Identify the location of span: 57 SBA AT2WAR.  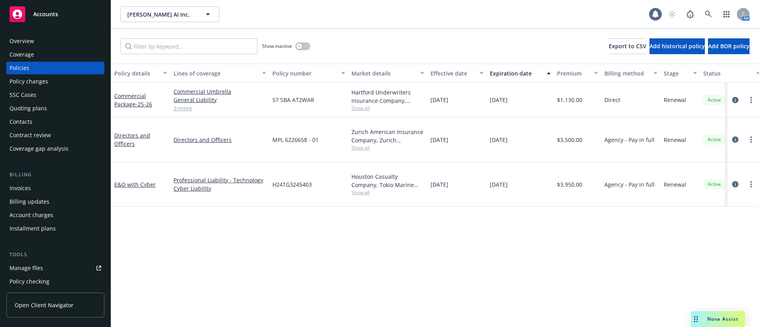
(293, 100).